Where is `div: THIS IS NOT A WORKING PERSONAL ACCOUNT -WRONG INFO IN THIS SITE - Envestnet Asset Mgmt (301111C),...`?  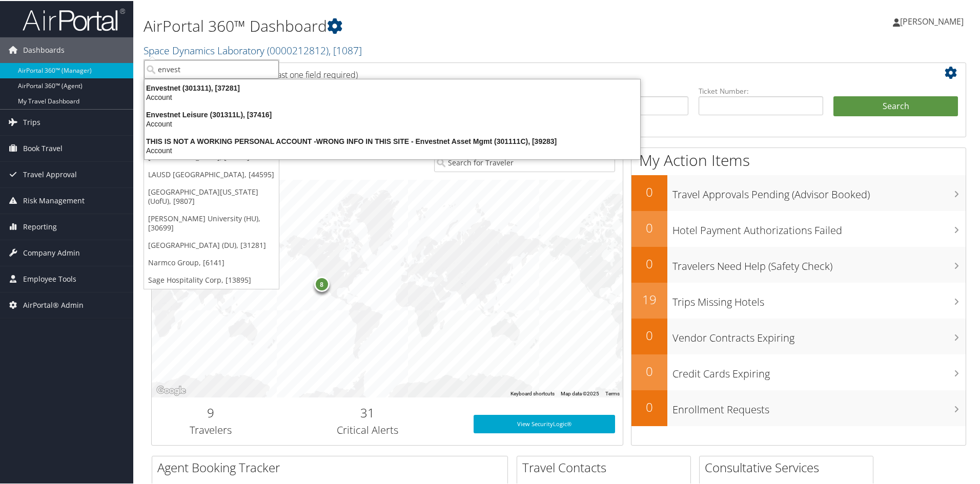
div: THIS IS NOT A WORKING PERSONAL ACCOUNT -WRONG INFO IN THIS SITE - Envestnet Asset Mgmt (301111C),... is located at coordinates (392, 141).